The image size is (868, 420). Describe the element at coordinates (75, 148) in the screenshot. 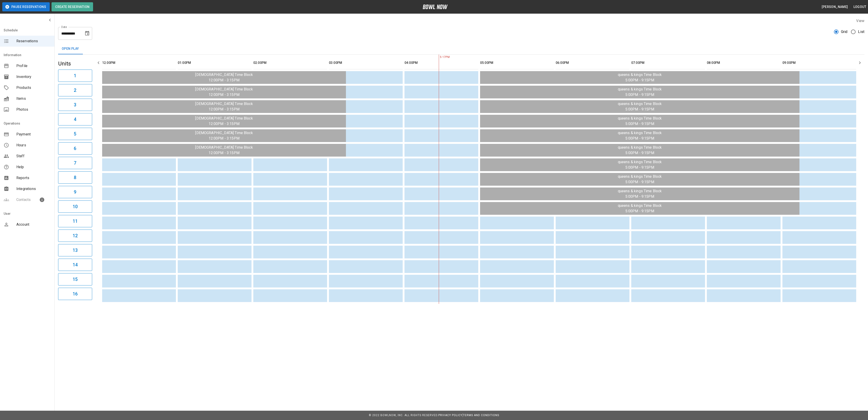

I see `h6: 6` at that location.